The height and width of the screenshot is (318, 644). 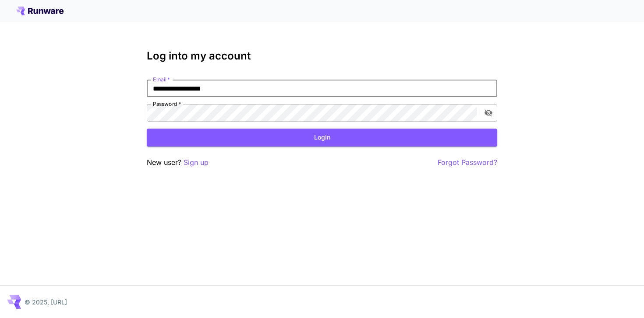 I want to click on label: Email, so click(x=161, y=79).